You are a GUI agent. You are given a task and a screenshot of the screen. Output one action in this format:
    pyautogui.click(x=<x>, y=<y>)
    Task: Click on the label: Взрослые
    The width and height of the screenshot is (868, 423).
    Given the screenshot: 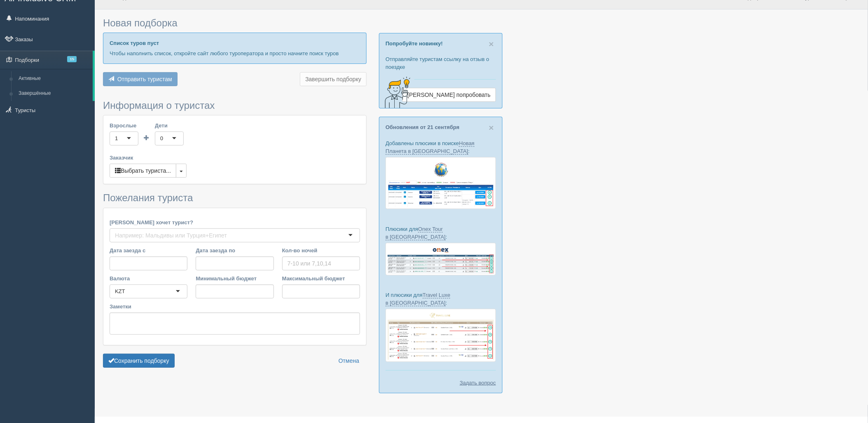 What is the action you would take?
    pyautogui.click(x=124, y=125)
    